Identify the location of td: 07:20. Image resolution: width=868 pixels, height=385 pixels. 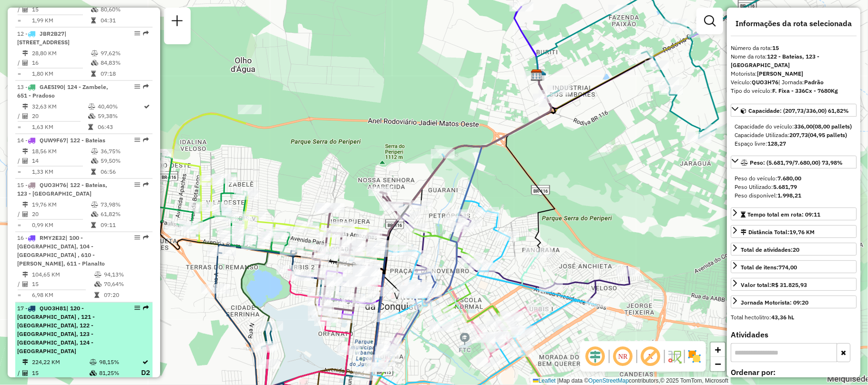
(126, 296).